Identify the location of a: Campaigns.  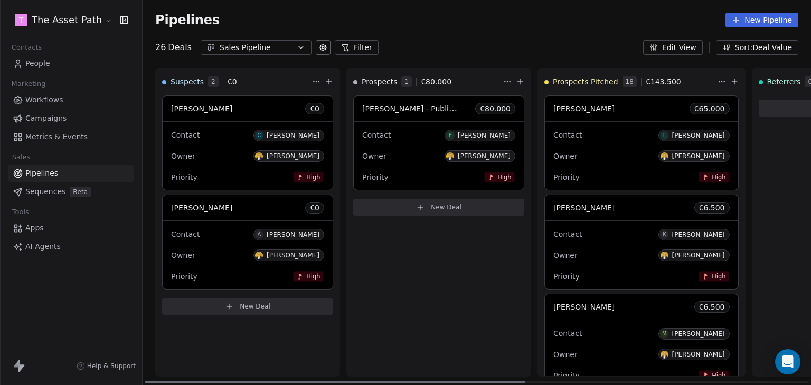
(71, 118).